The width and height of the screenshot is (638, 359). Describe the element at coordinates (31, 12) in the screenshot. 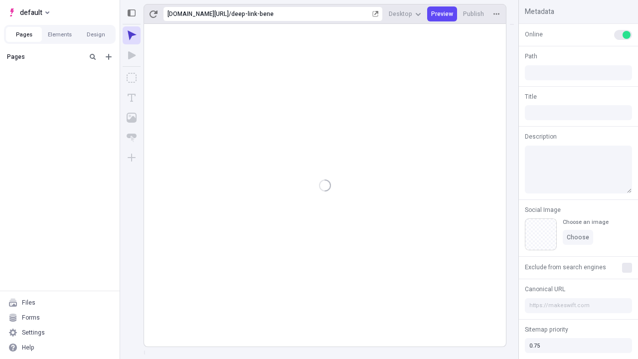

I see `span: default` at that location.